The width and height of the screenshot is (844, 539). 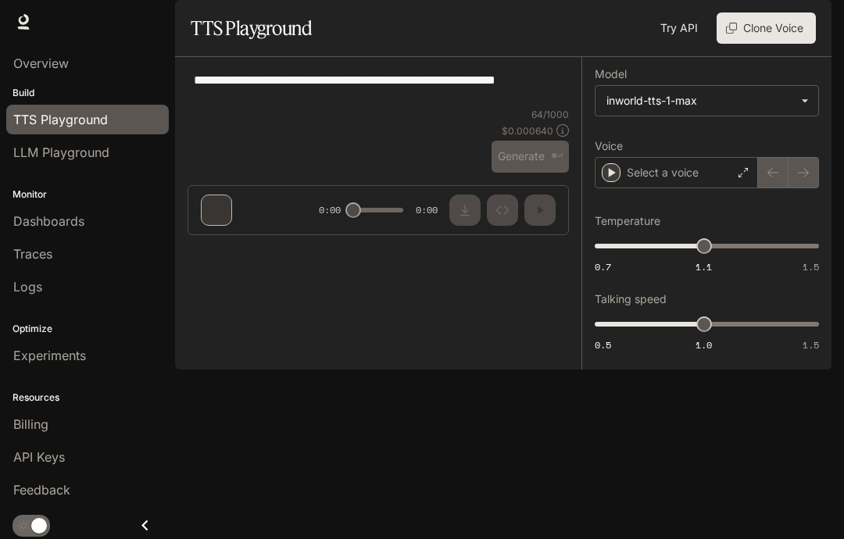 I want to click on button: Clone Voice, so click(x=766, y=28).